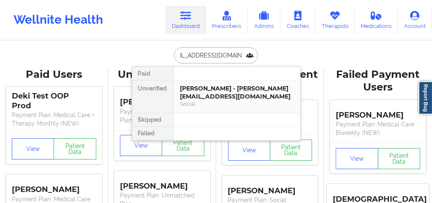 The image size is (432, 203). What do you see at coordinates (186, 20) in the screenshot?
I see `a: Dashboard` at bounding box center [186, 20].